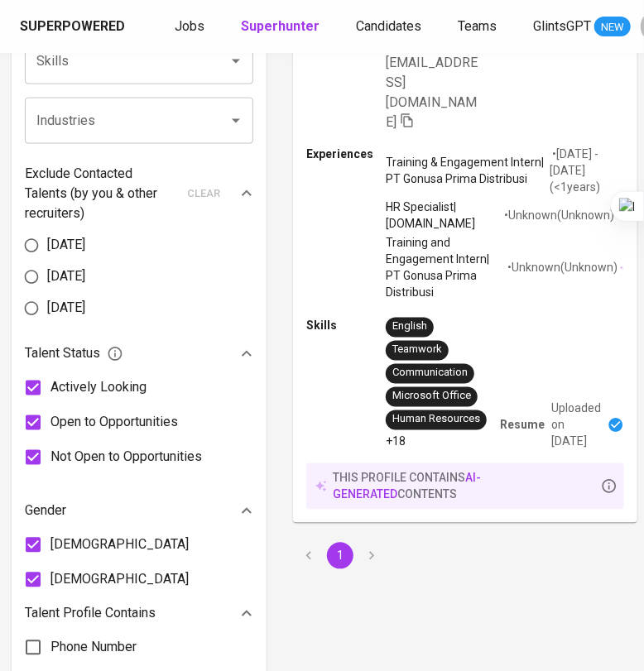 This screenshot has width=644, height=671. Describe the element at coordinates (417, 350) in the screenshot. I see `div: Teamwork` at that location.